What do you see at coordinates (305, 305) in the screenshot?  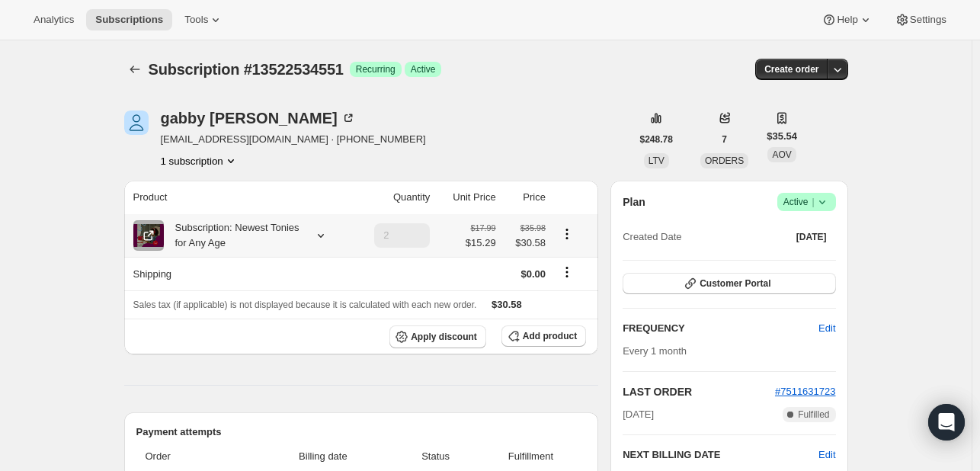 I see `span: Sales tax (if applicable) is not displayed because it is calculated with each new order.` at bounding box center [305, 305].